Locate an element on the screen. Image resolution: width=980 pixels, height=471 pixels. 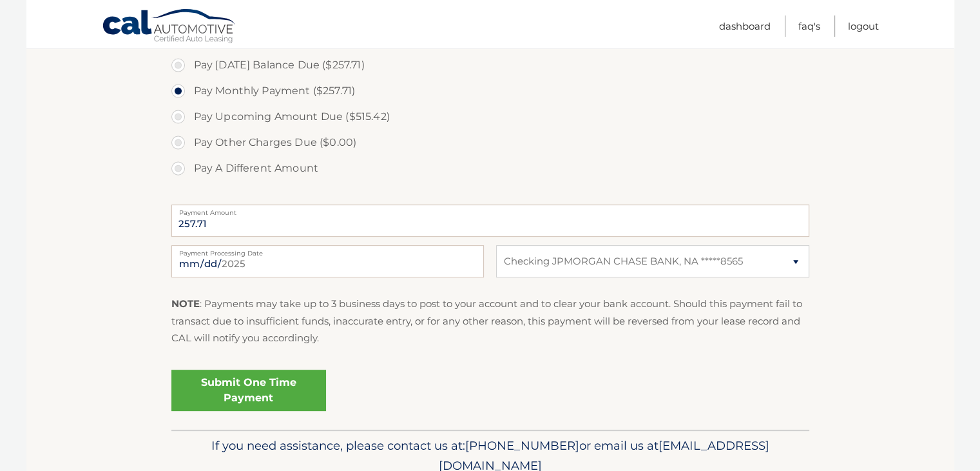
p: : Payments may take up to 3 business days to post to your account and to clear your bank account.... is located at coordinates (491, 321).